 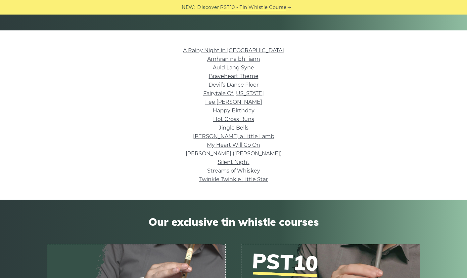 I want to click on a: Auld Lang Syne, so click(x=233, y=68).